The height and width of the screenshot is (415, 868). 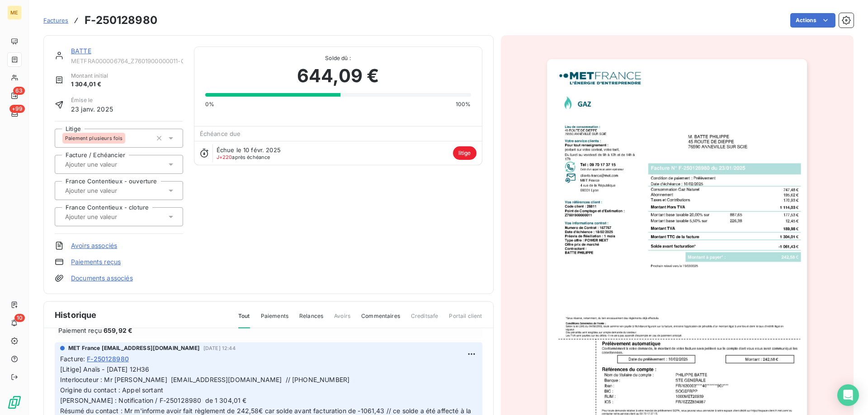 I want to click on span: 1 304,01 €, so click(x=89, y=85).